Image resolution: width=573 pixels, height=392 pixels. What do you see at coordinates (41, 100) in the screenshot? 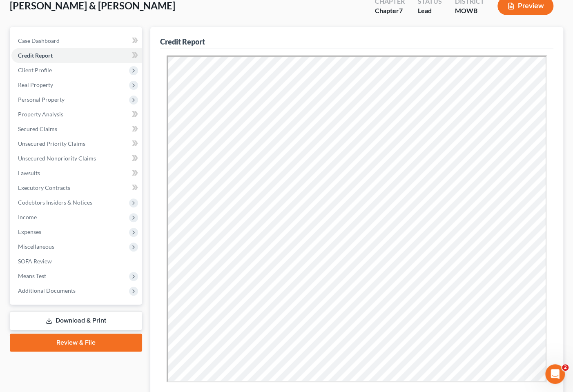
I see `span: Personal Property` at bounding box center [41, 100].